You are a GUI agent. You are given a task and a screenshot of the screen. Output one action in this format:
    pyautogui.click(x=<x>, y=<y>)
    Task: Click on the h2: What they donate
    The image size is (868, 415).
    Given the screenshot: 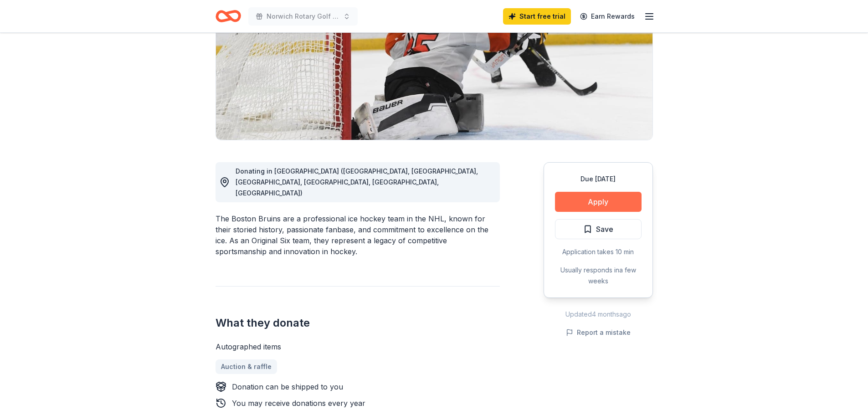 What is the action you would take?
    pyautogui.click(x=358, y=323)
    